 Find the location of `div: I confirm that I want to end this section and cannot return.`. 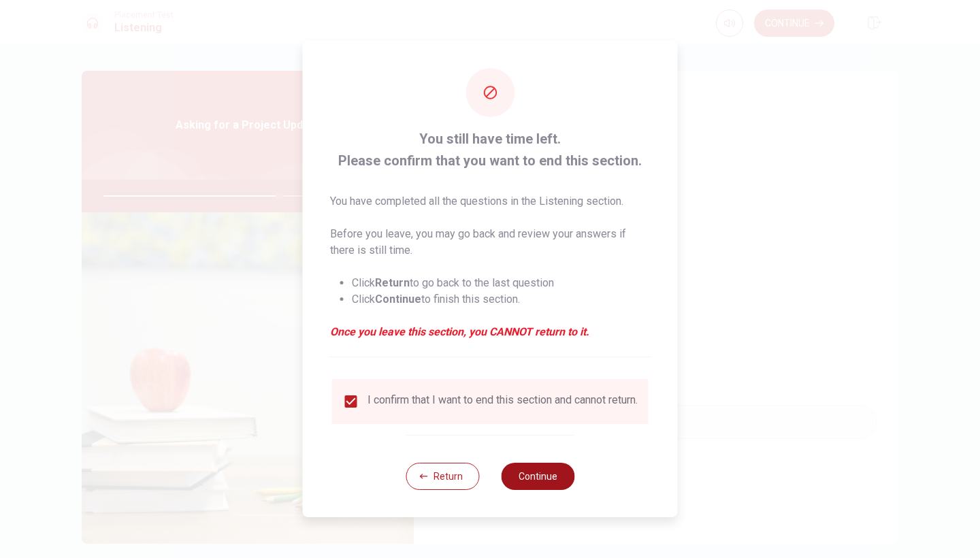

div: I confirm that I want to end this section and cannot return. is located at coordinates (502, 401).